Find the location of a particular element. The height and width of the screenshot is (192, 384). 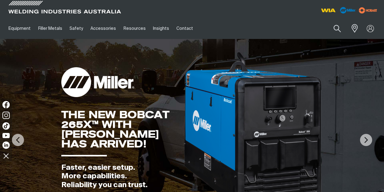

nav: Main is located at coordinates (145, 28).